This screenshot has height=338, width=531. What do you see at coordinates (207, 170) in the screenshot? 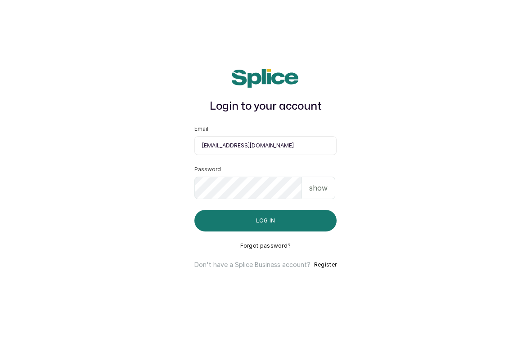
I see `label: Password` at bounding box center [207, 170].